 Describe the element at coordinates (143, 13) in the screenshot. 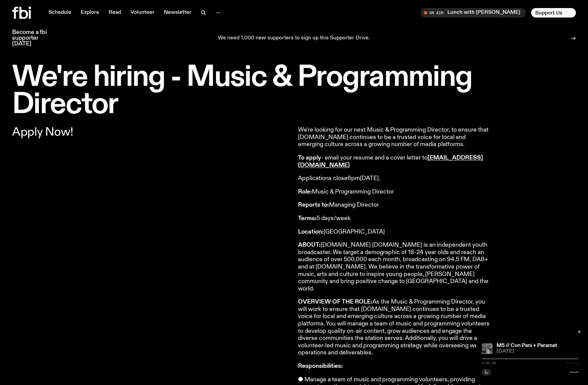

I see `a: Volunteer` at that location.